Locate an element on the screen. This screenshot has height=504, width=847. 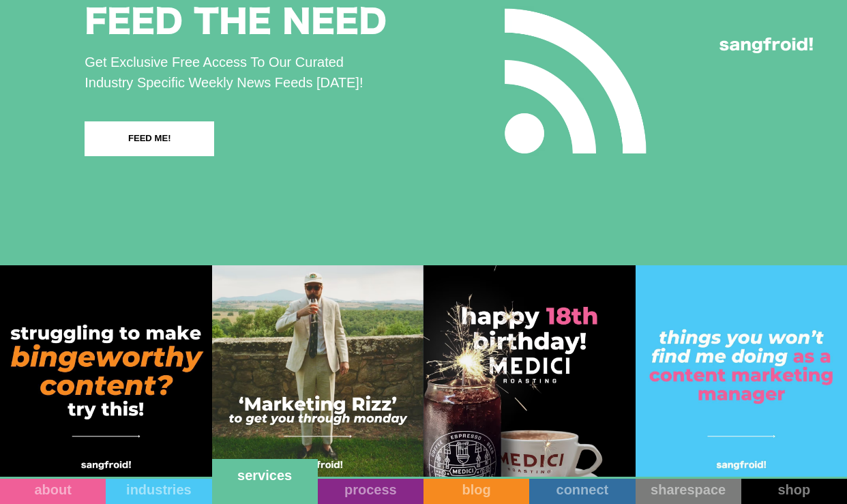
div: industries is located at coordinates (158, 489).